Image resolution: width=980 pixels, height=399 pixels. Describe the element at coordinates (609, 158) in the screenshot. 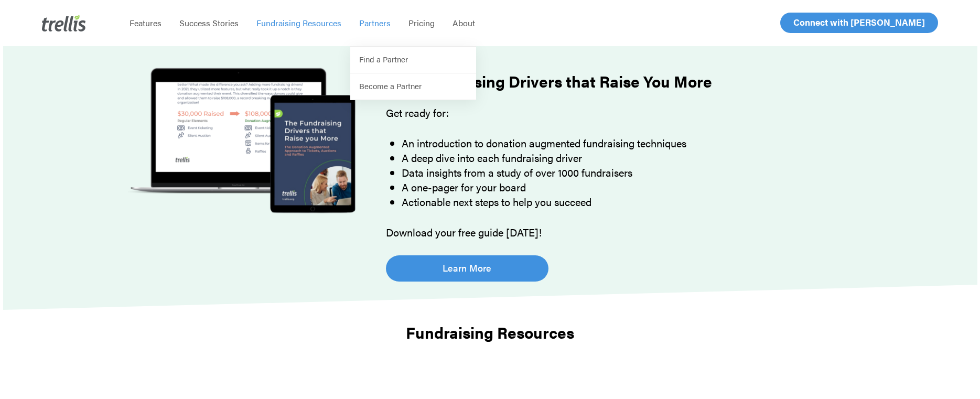

I see `li: A deep dive into each fundraising driver` at that location.